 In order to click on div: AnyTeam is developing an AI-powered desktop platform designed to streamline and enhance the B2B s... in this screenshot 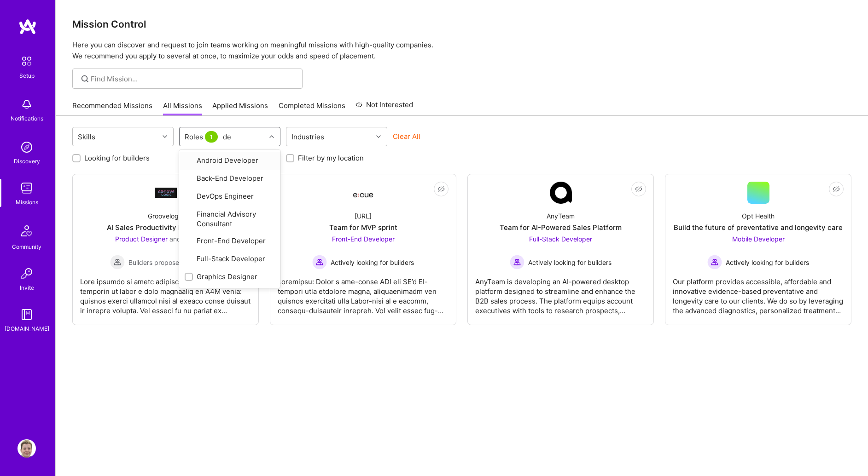, I will do `click(560, 292)`.